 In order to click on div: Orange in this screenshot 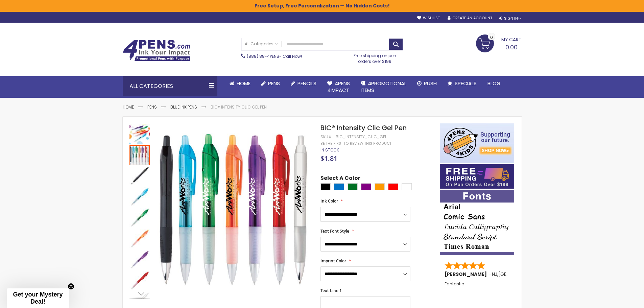, I will do `click(379, 186)`.